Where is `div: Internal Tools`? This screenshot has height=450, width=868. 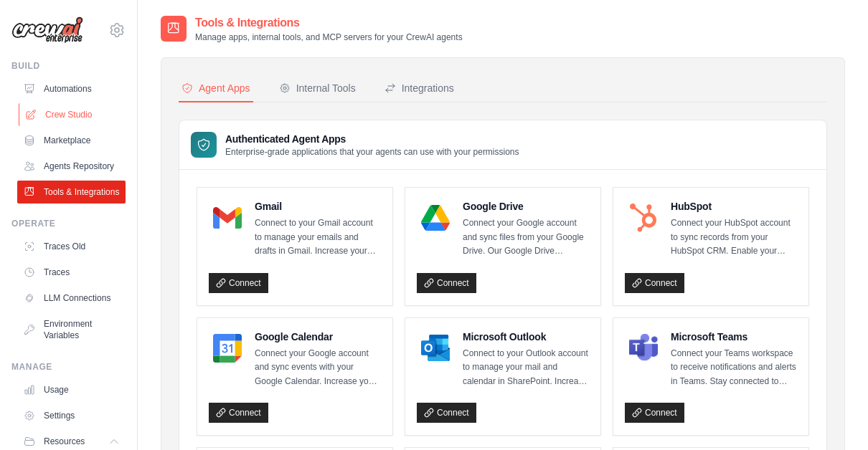
div: Internal Tools is located at coordinates (317, 88).